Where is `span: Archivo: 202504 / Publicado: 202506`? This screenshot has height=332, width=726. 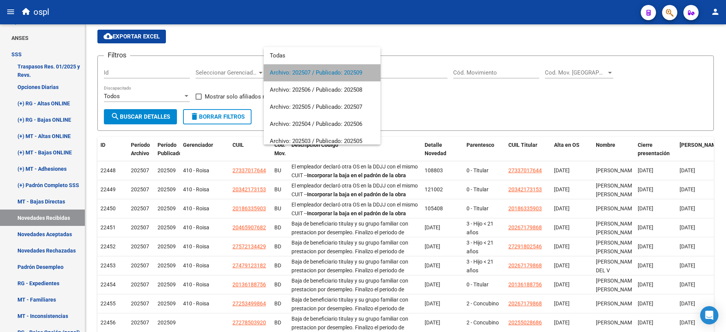 span: Archivo: 202504 / Publicado: 202506 is located at coordinates (322, 124).